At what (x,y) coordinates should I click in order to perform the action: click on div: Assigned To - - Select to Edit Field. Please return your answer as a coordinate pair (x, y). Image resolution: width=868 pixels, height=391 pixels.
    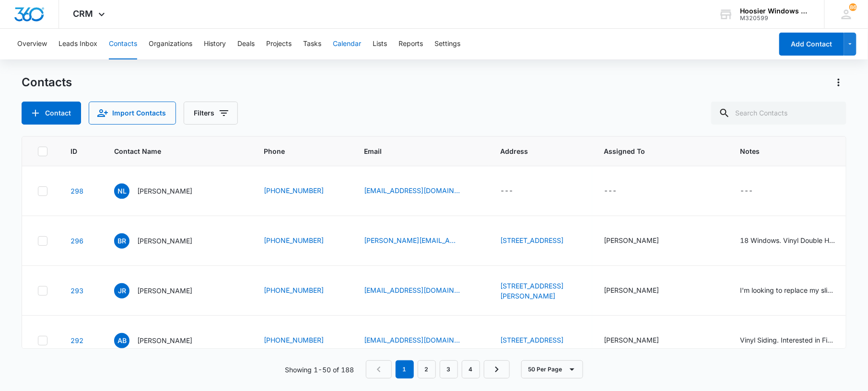
    Looking at the image, I should click on (618, 191).